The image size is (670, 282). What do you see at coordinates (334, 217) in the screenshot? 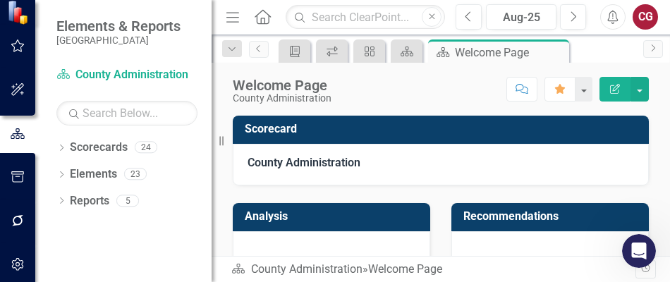
I see `h3: Analysis` at bounding box center [334, 217].